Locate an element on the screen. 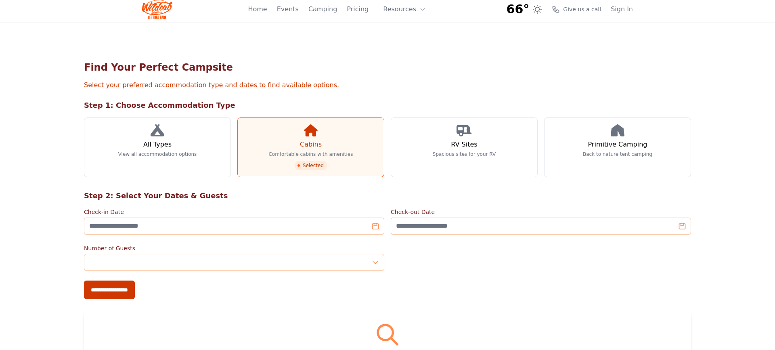  h3: RV Sites is located at coordinates (464, 144).